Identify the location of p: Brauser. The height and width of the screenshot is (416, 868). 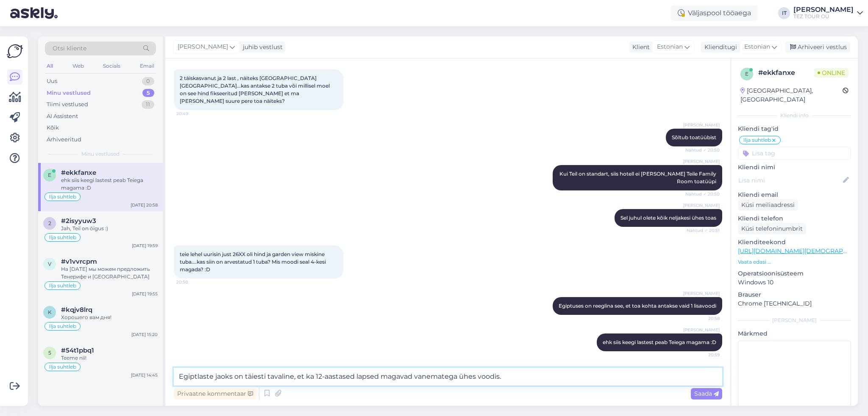
(795, 295).